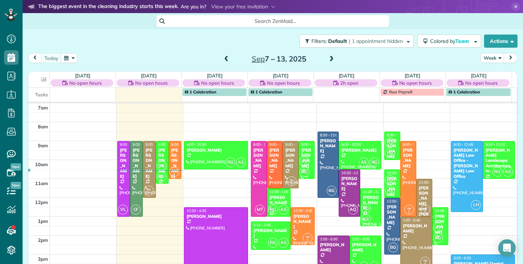  I want to click on span: 1:15 - 2:45, so click(262, 225).